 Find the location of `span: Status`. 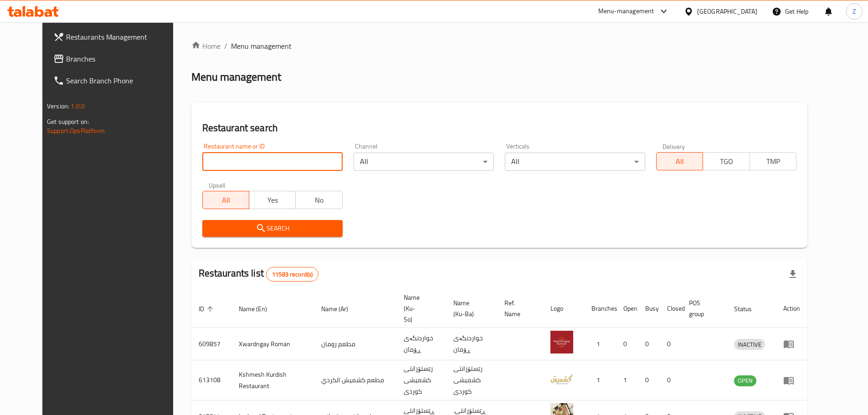

span: Status is located at coordinates (748, 309).